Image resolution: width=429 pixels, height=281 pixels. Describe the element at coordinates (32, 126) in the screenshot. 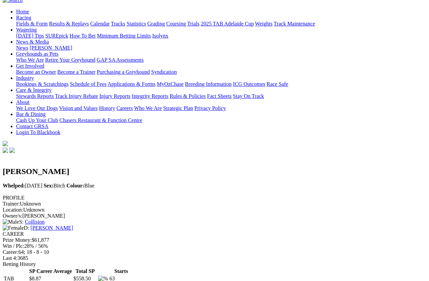

I see `a: Contact GRSA` at that location.